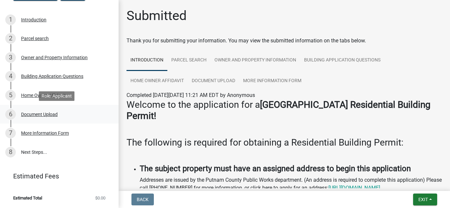  What do you see at coordinates (45, 133) in the screenshot?
I see `div: More Information Form` at bounding box center [45, 133].